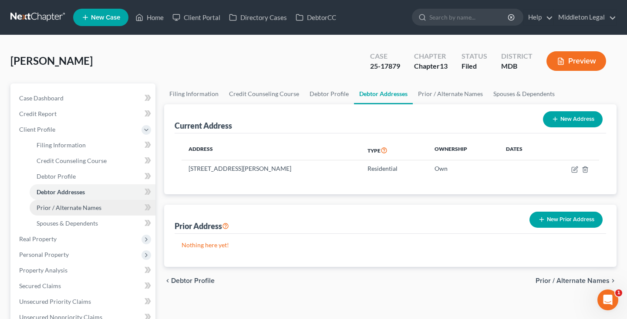 This screenshot has width=627, height=319. I want to click on th: Ownership, so click(463, 151).